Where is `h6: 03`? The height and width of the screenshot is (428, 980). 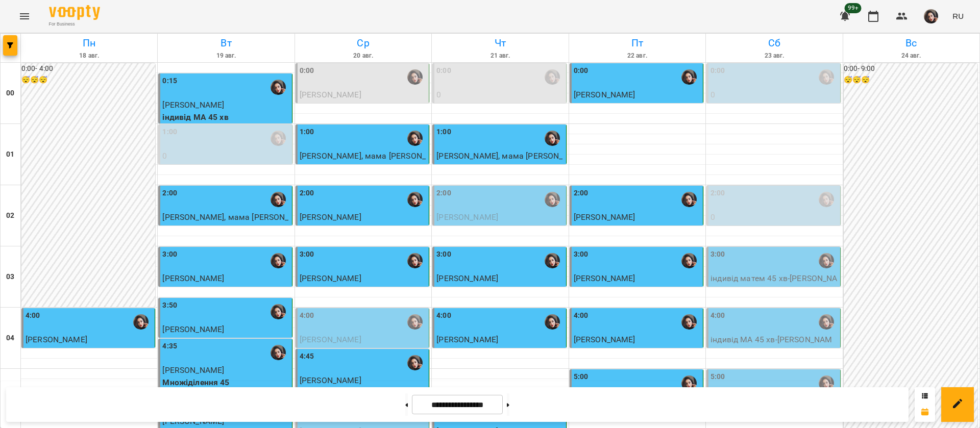 h6: 03 is located at coordinates (10, 277).